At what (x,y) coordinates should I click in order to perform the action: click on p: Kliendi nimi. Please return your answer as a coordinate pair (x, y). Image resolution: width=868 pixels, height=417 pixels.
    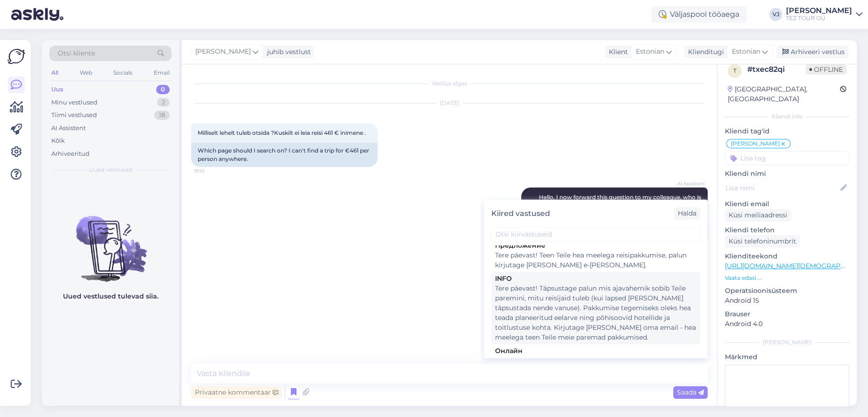
    Looking at the image, I should click on (787, 174).